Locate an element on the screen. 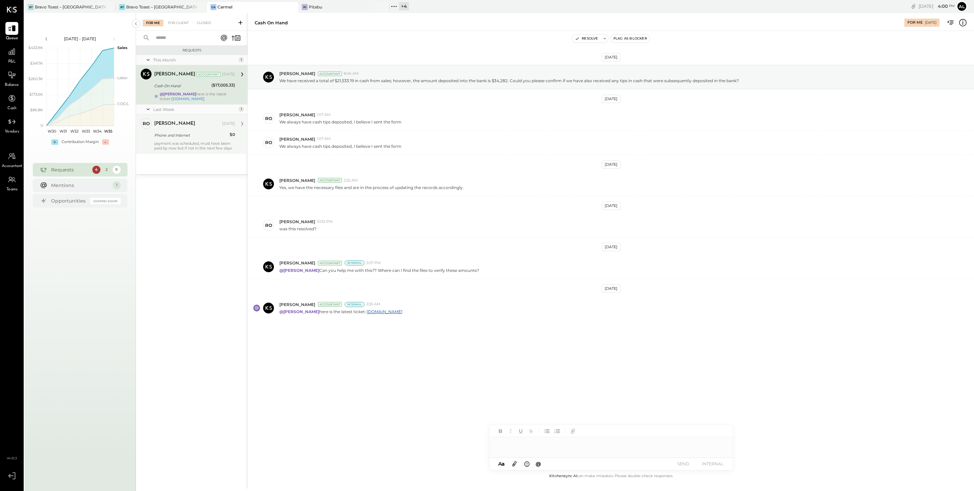 The width and height of the screenshot is (974, 491). div: Last Week is located at coordinates (195, 109).